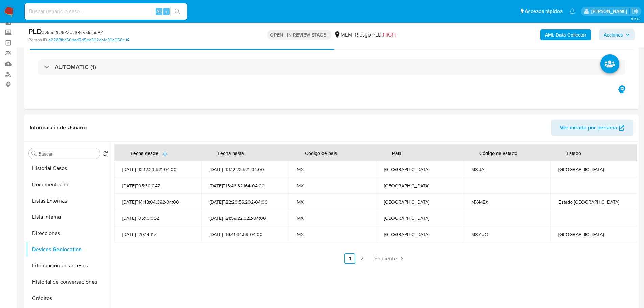 The width and height of the screenshot is (644, 308). Describe the element at coordinates (507, 201) in the screenshot. I see `div: MX-MEX` at that location.